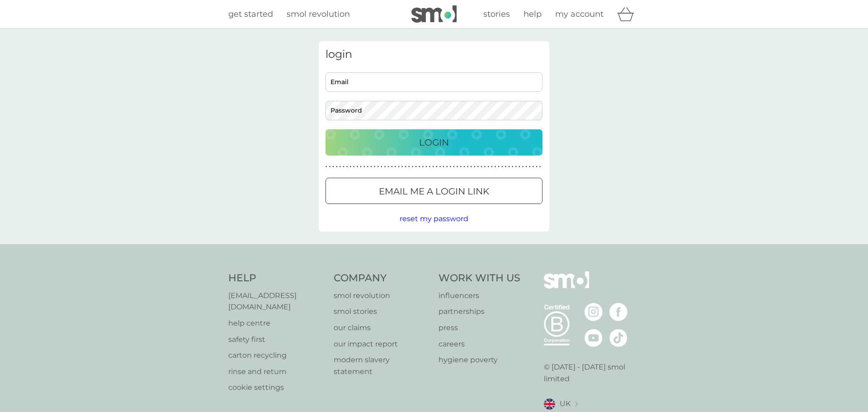 The height and width of the screenshot is (412, 868). Describe the element at coordinates (579, 14) in the screenshot. I see `span: my account` at that location.